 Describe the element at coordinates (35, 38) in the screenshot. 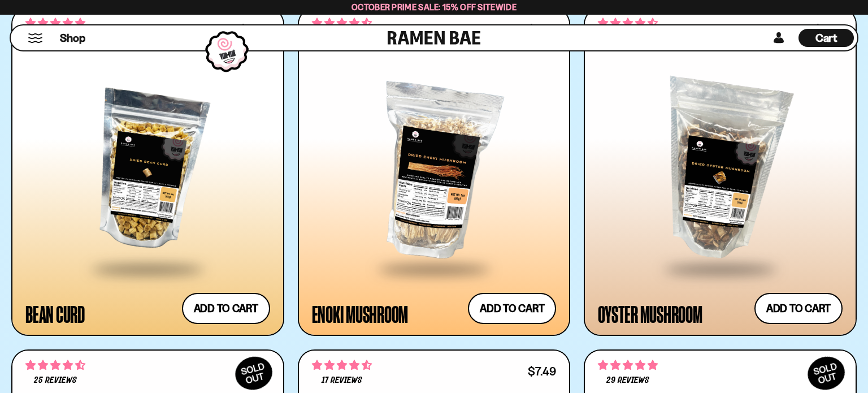

I see `button: Mobile Menu Trigger` at that location.